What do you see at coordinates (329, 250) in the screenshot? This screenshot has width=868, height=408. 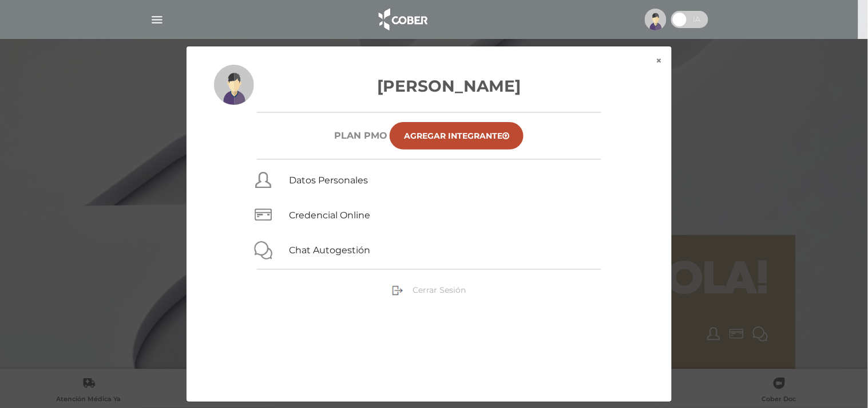 I see `a: Chat Autogestión` at bounding box center [329, 250].